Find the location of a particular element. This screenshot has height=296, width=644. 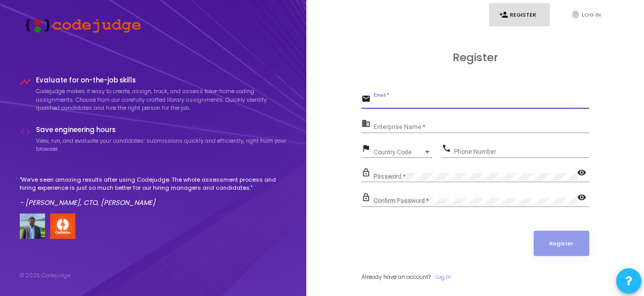

h4: Evaluate for on-the-job skills is located at coordinates (161, 80).